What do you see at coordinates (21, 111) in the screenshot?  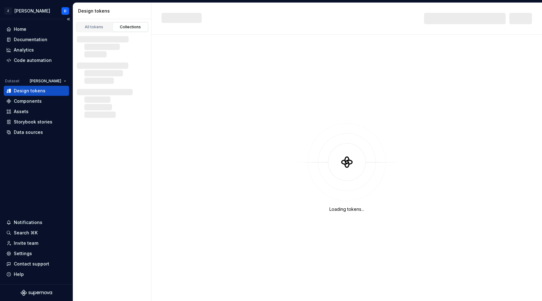 I see `div: Assets` at bounding box center [21, 111].